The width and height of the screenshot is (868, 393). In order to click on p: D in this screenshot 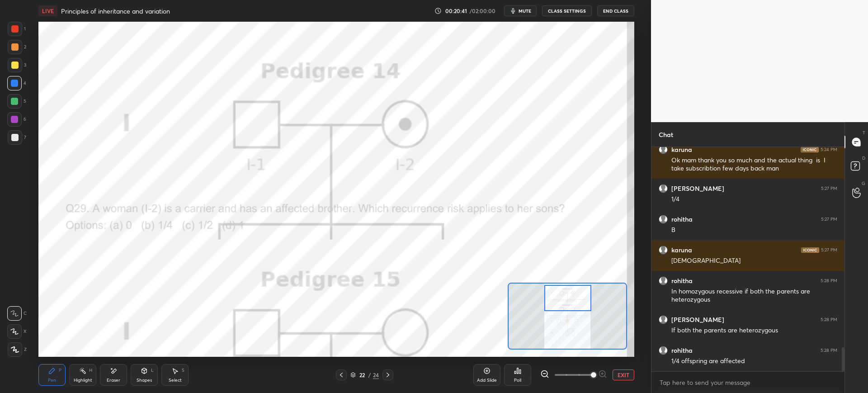, I will do `click(863, 158)`.